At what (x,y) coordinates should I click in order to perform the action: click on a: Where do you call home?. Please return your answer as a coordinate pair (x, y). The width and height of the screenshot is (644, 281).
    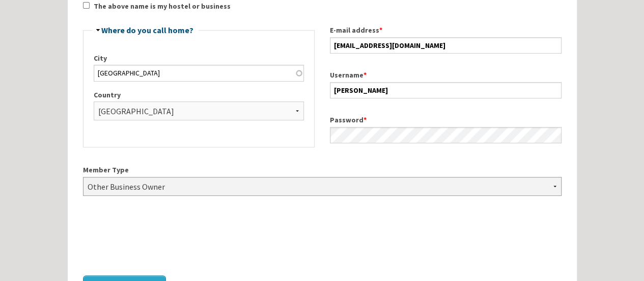
    Looking at the image, I should click on (147, 30).